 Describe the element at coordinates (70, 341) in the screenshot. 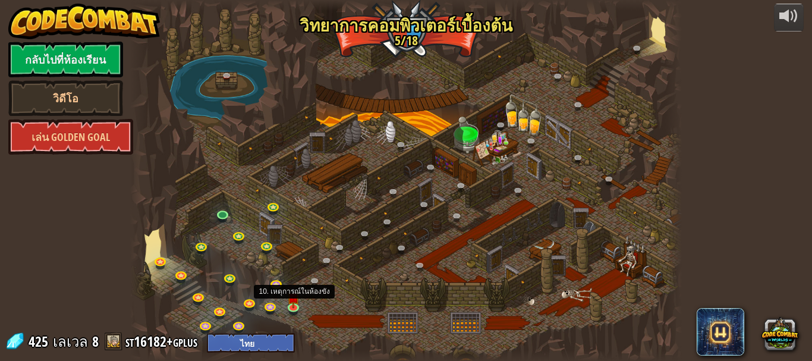

I see `span: เลเวล` at that location.